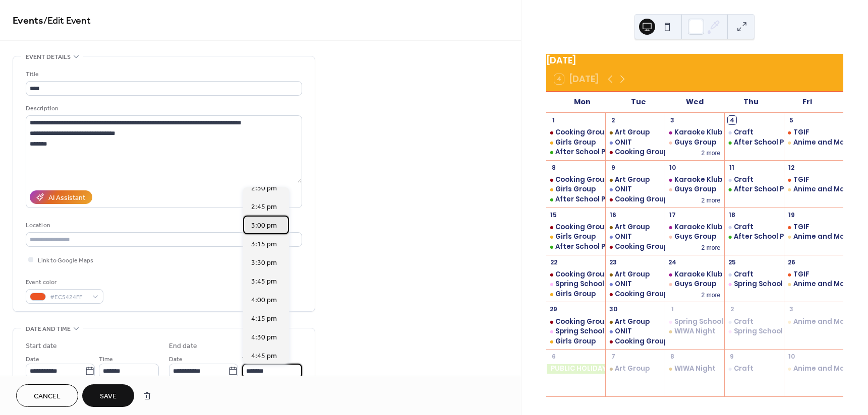  I want to click on a: Cancel, so click(47, 396).